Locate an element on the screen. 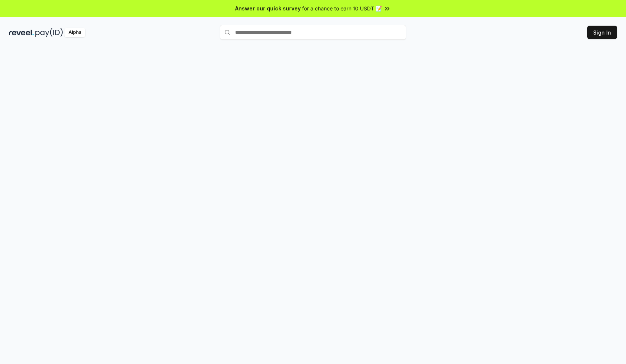  span: Answer our quick survey is located at coordinates (268, 8).